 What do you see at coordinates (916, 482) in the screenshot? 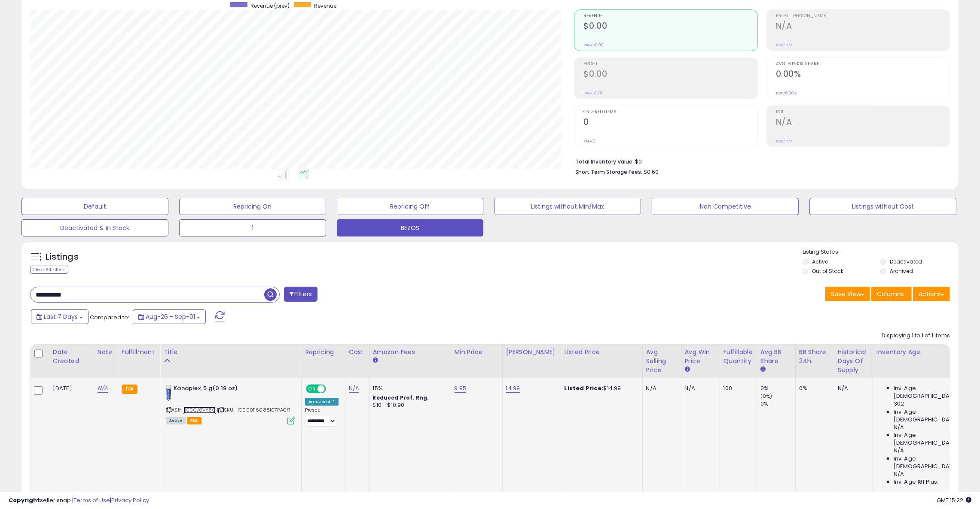
I see `span: Inv. Age 181 Plus:` at bounding box center [916, 482].